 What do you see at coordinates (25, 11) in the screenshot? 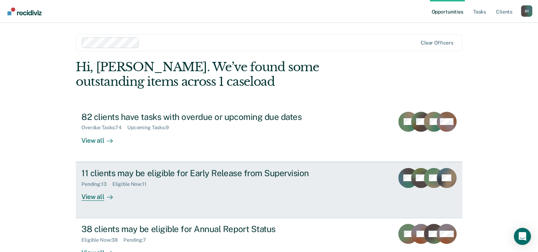
I see `img: Recidiviz` at bounding box center [25, 11].